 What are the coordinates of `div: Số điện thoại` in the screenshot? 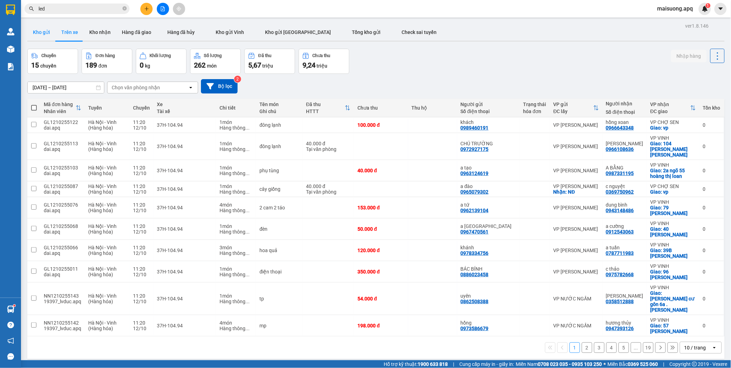 It's located at (625, 112).